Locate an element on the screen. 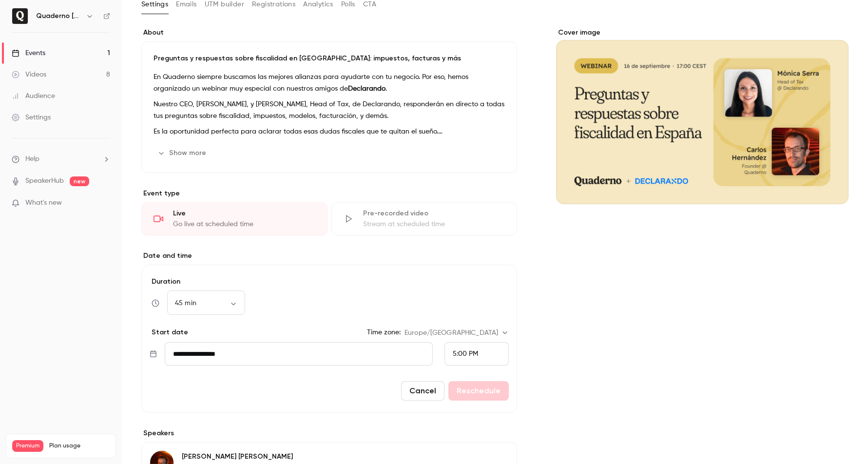 The image size is (868, 464). button: Show more is located at coordinates (183, 153).